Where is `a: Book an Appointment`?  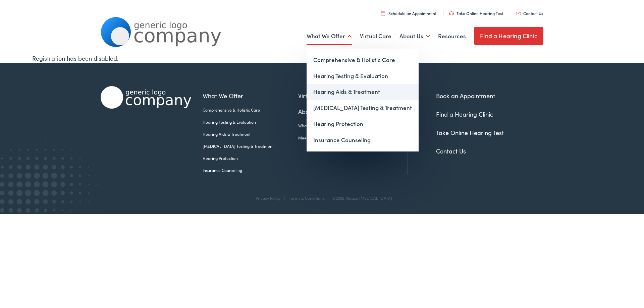
a: Book an Appointment is located at coordinates (465, 96).